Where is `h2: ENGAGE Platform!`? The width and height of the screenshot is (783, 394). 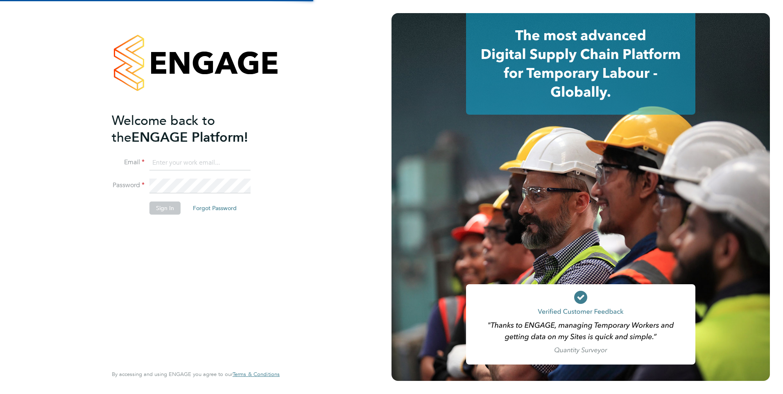 h2: ENGAGE Platform! is located at coordinates (192, 129).